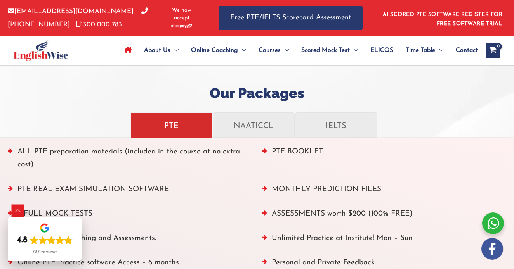 The height and width of the screenshot is (269, 514). What do you see at coordinates (157, 50) in the screenshot?
I see `span: About Us` at bounding box center [157, 50].